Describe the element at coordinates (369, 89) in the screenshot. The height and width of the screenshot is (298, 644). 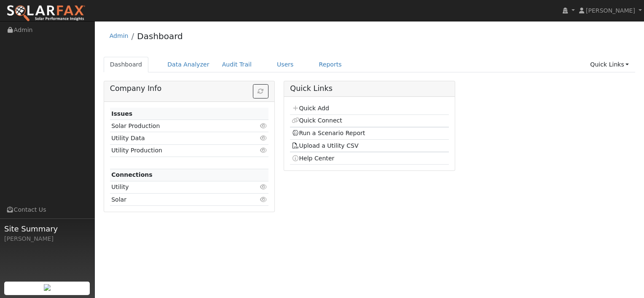
I see `h5: Quick Links` at that location.